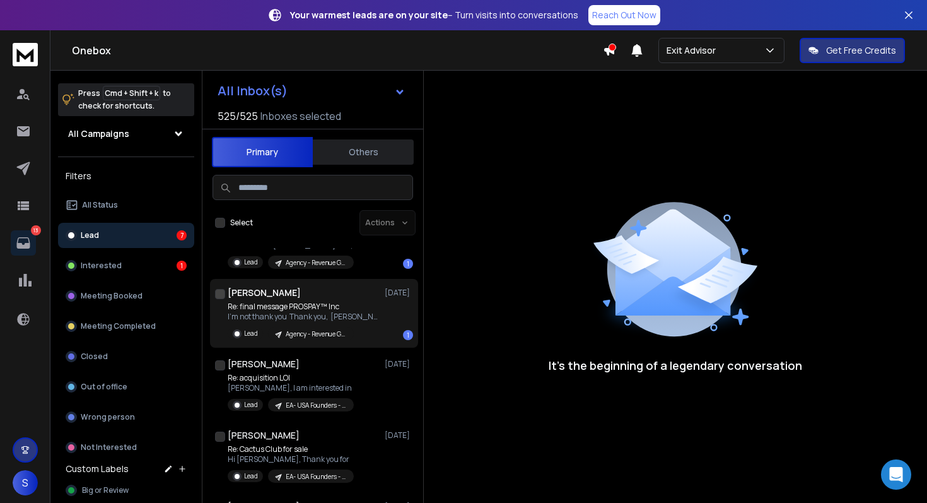  What do you see at coordinates (861, 50) in the screenshot?
I see `p: Get Free Credits` at bounding box center [861, 50].